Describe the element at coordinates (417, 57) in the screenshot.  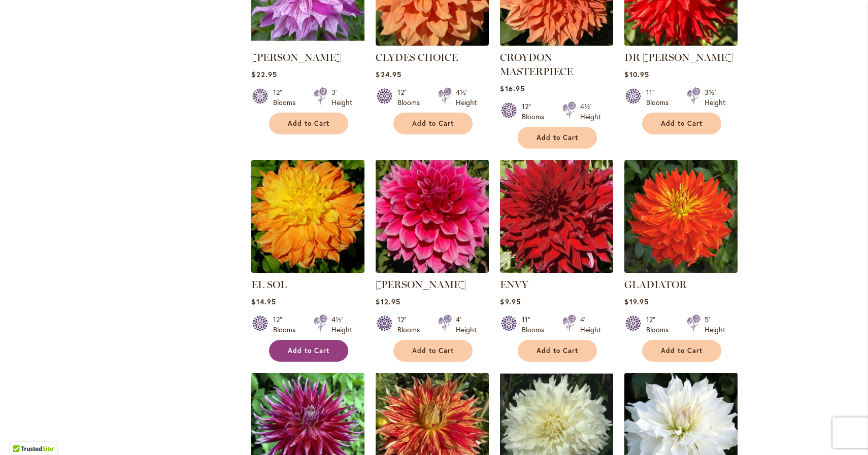
I see `a: CLYDES CHOICE` at that location.